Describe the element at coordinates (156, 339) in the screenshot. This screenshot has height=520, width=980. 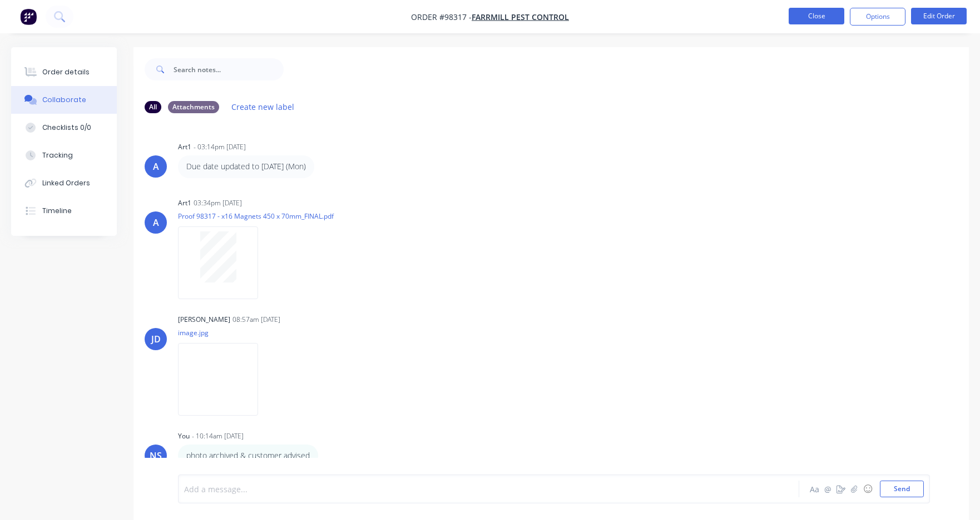
I see `div: JD` at that location.